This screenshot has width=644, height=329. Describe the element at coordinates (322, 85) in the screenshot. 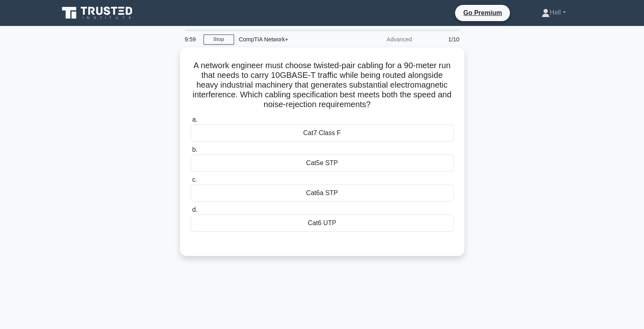

I see `h5: A network engineer must choose twisted-pair cabling for a 90-meter run that needs to carry 10GBAS...` at that location.